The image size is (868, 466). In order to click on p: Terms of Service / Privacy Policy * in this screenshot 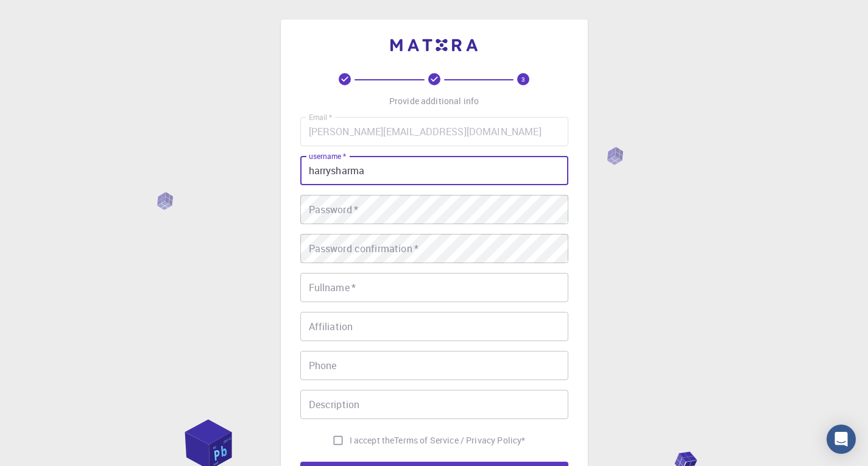, I will do `click(459, 440)`.